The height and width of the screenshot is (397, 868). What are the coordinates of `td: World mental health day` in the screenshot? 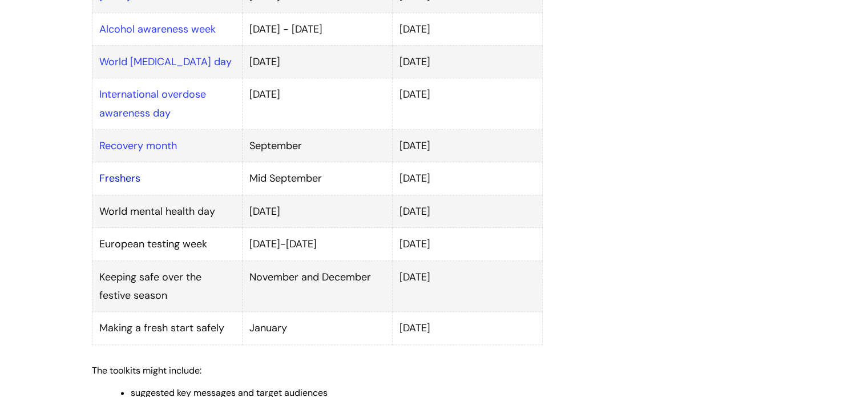 It's located at (166, 211).